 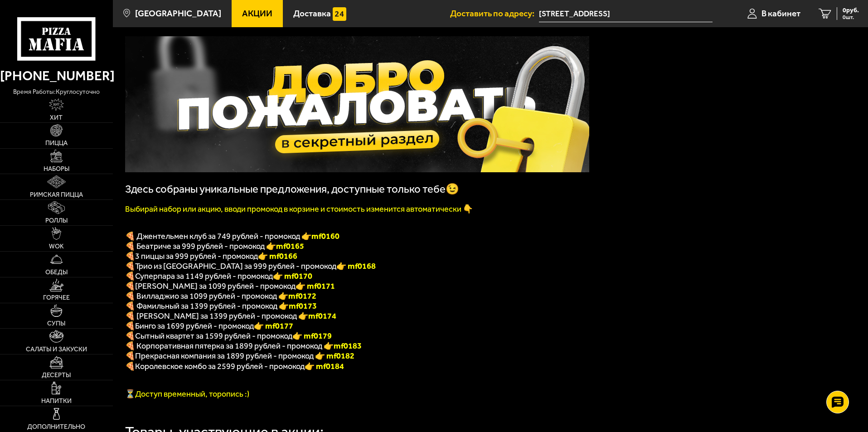 I want to click on b: 👉 mf0177, so click(x=273, y=326).